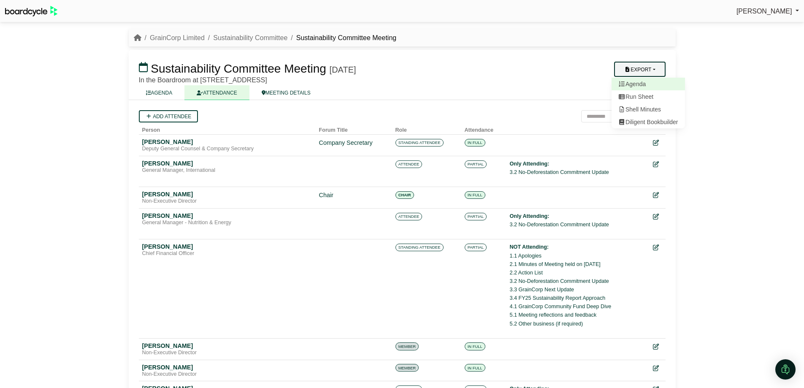  What do you see at coordinates (578, 306) in the screenshot?
I see `li: 4.1 GrainCorp Community Fund Deep Dive` at bounding box center [578, 306].